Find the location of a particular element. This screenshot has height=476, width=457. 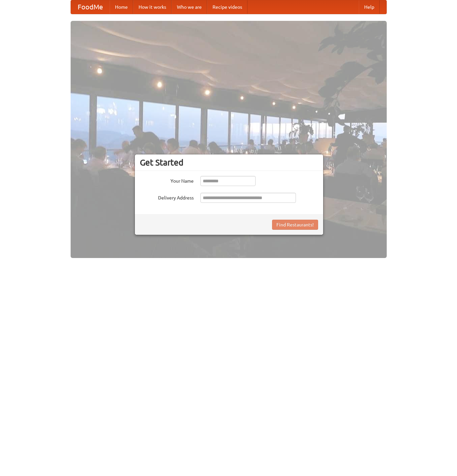

a: FoodMe is located at coordinates (90, 7).